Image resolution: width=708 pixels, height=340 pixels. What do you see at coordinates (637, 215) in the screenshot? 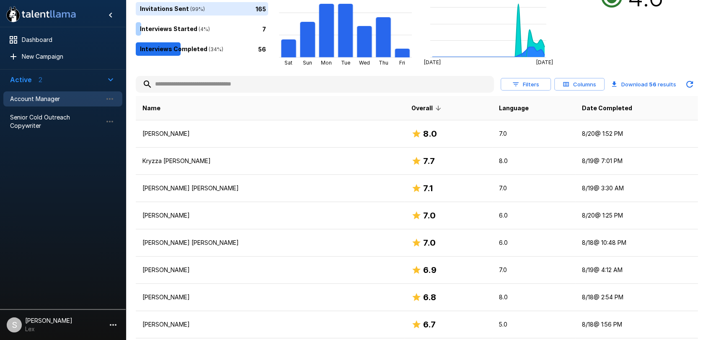
I see `td: 8/20 @ 1:25 PM` at bounding box center [637, 215].